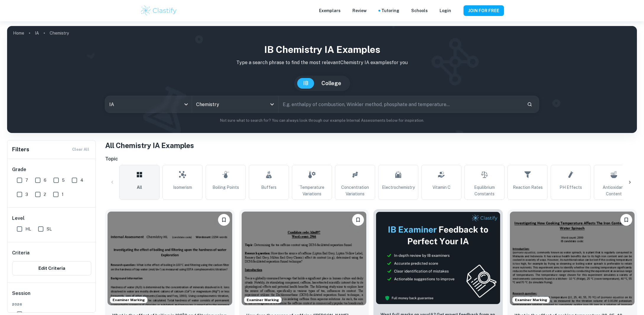  I want to click on span: 6, so click(45, 180).